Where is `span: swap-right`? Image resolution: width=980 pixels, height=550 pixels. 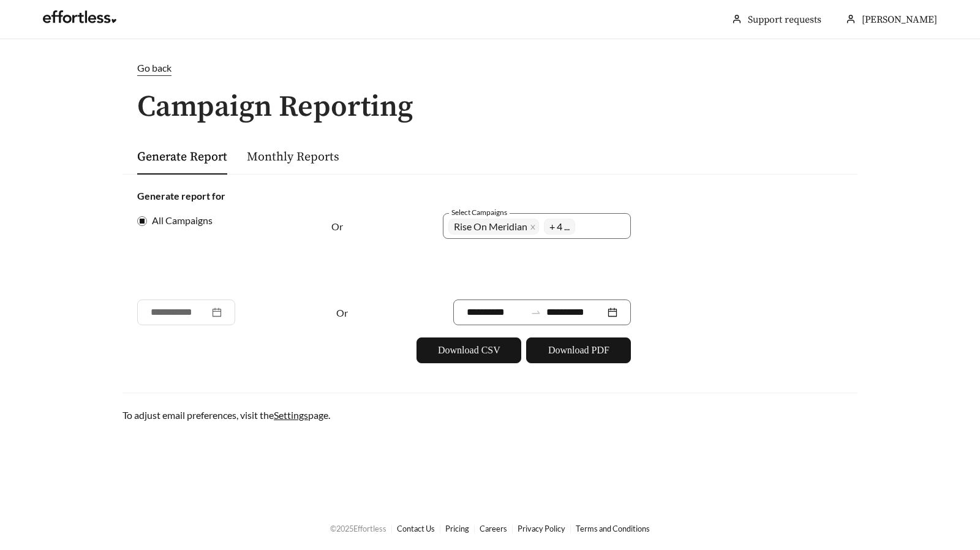
span: swap-right is located at coordinates (536, 312).